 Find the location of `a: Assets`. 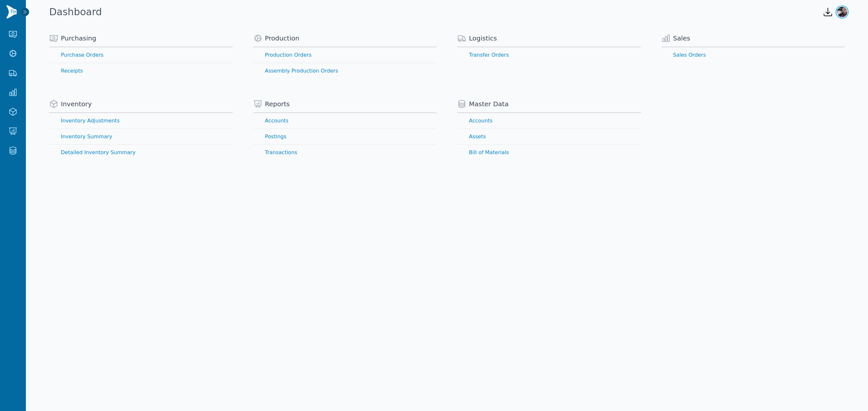

a: Assets is located at coordinates (548, 137).